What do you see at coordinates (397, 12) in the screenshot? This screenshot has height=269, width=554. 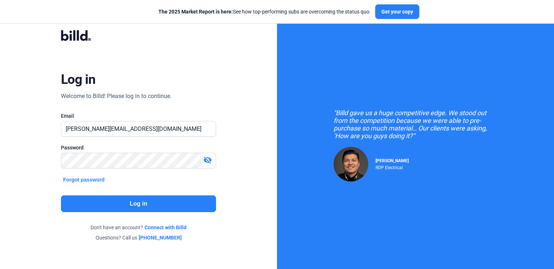 I see `button: Get your copy` at bounding box center [397, 12].